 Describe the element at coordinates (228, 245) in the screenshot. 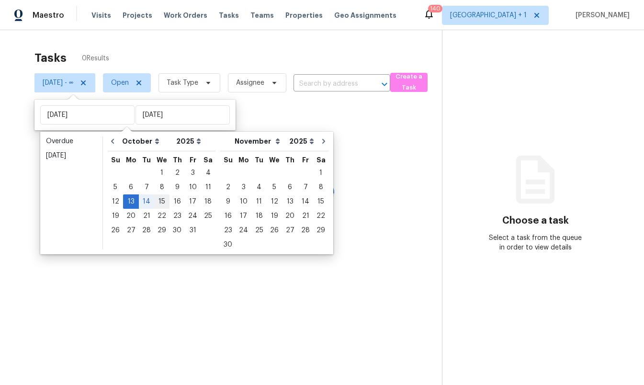

I see `div: Sun Nov 30 2025` at that location.